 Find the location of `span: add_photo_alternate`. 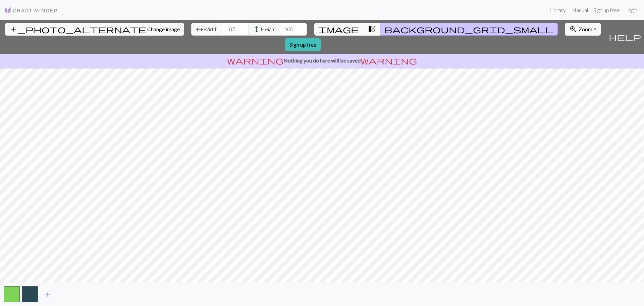

span: add_photo_alternate is located at coordinates (78, 29).